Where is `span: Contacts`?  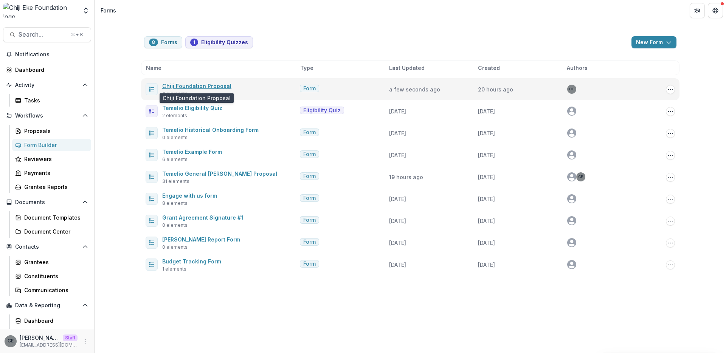 span: Contacts is located at coordinates (47, 247).